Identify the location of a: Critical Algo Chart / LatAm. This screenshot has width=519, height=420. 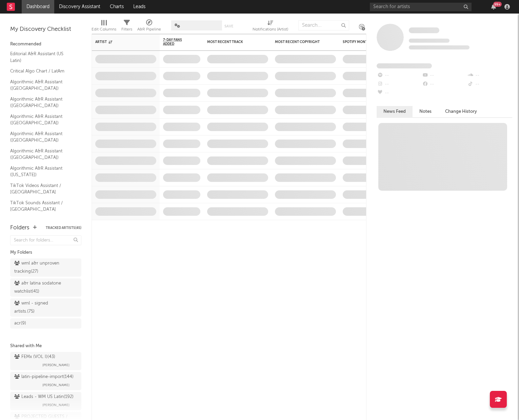
(42, 71).